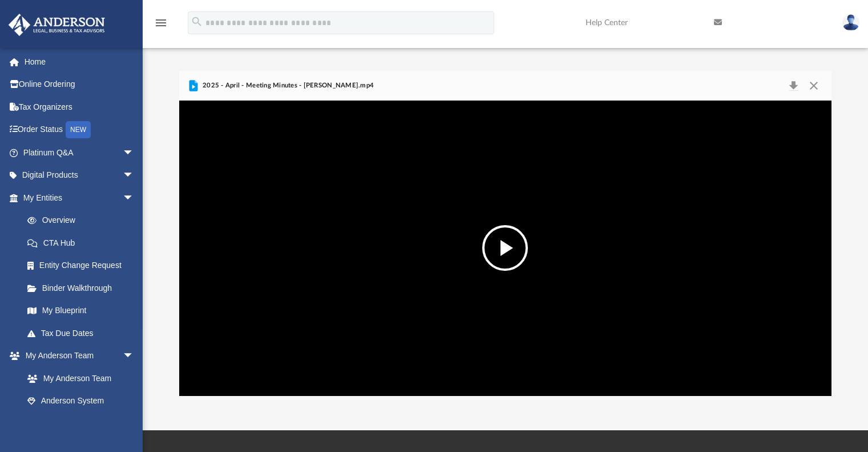 This screenshot has width=868, height=452. What do you see at coordinates (84, 243) in the screenshot?
I see `a: CTA Hub` at bounding box center [84, 243].